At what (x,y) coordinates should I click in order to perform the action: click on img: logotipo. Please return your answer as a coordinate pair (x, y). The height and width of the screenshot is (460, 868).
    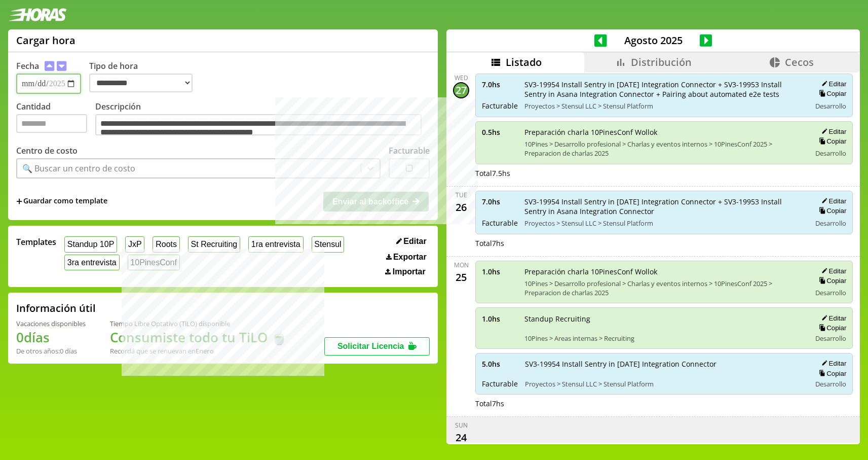
    Looking at the image, I should click on (37, 15).